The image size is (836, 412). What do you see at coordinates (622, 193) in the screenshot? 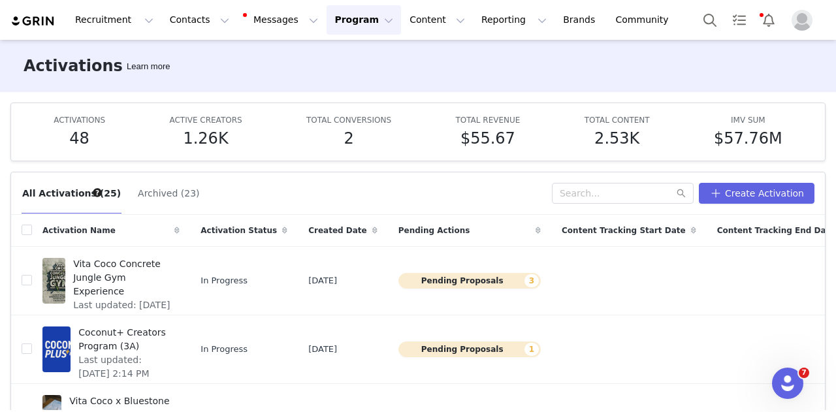
I see `input: Search...` at bounding box center [622, 193].